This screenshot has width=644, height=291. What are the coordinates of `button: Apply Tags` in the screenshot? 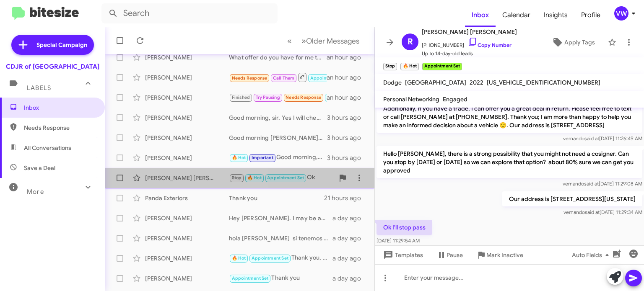 It's located at (573, 42).